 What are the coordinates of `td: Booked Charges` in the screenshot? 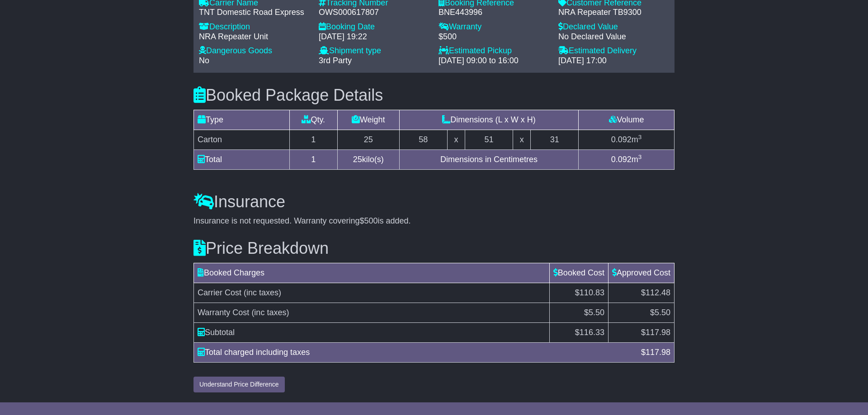 It's located at (371, 273).